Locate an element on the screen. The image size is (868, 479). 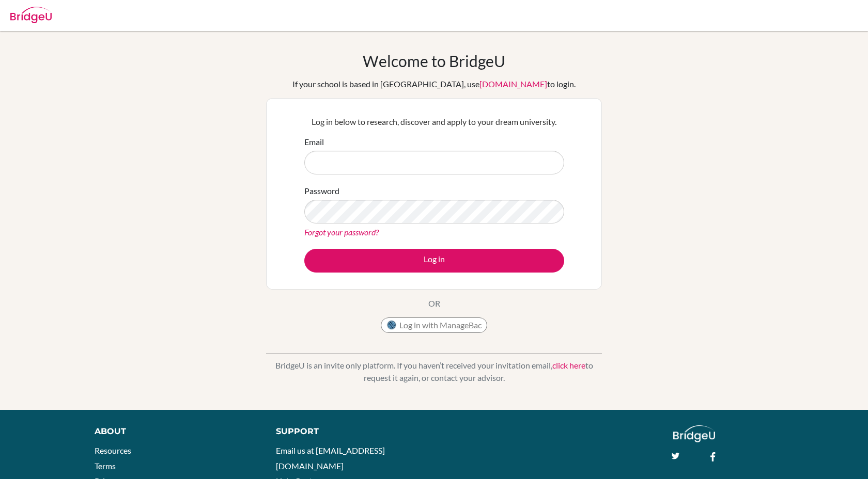
label: Password is located at coordinates (322, 191).